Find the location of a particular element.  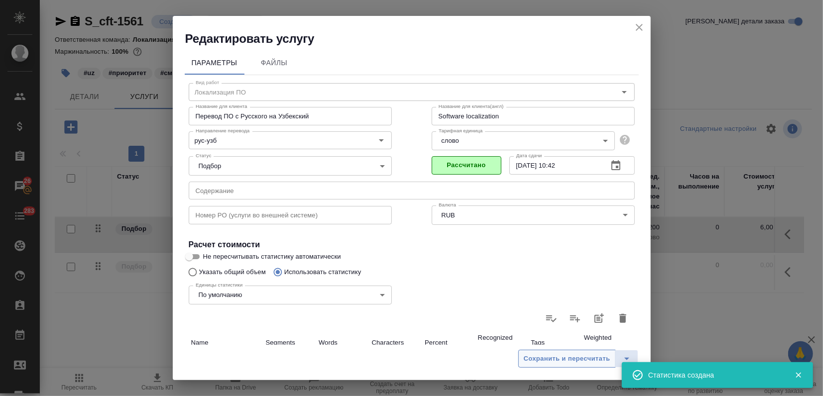

button: RUB is located at coordinates (448, 215).